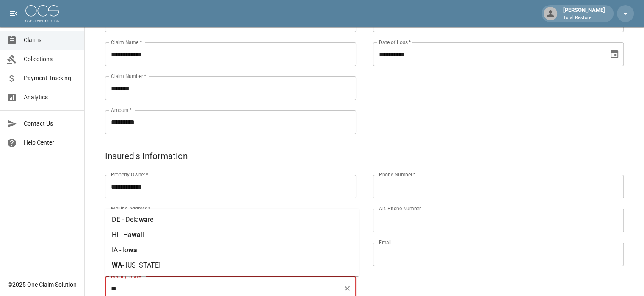 The height and width of the screenshot is (296, 644). Describe the element at coordinates (13, 13) in the screenshot. I see `button: open drawer` at that location.